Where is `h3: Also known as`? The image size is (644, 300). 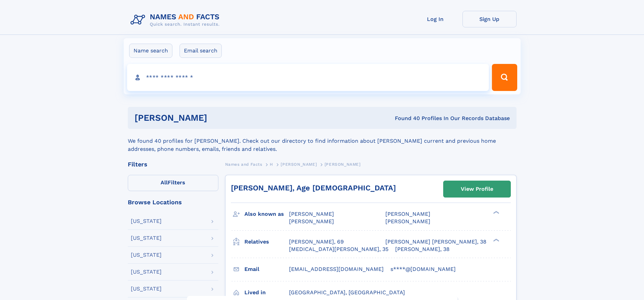
h3: Also known as is located at coordinates (267, 214).